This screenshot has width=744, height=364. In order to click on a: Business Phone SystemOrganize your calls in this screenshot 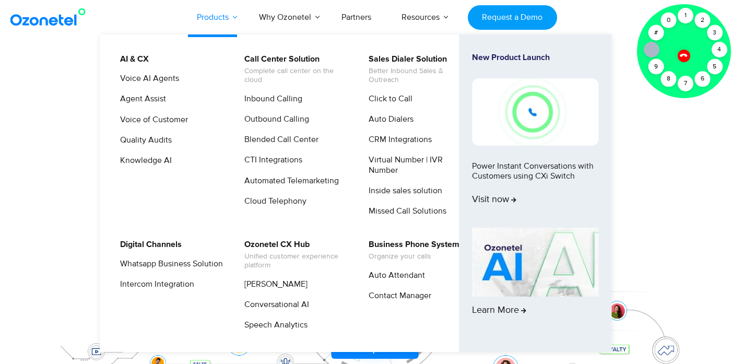, I will do `click(412, 250)`.